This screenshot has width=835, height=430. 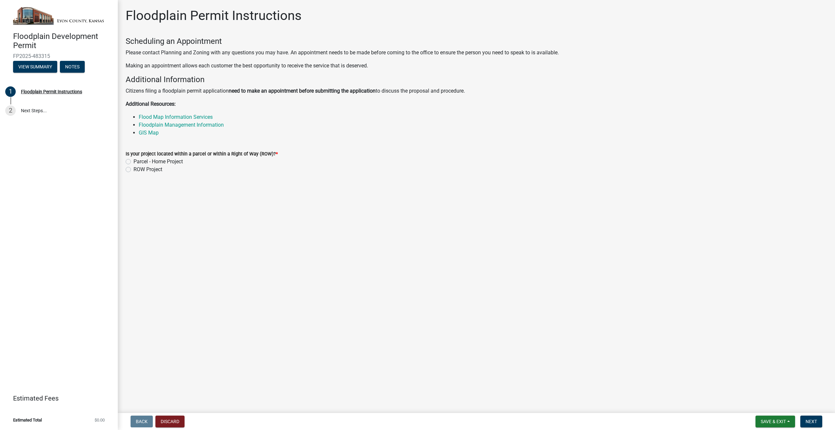 What do you see at coordinates (51, 92) in the screenshot?
I see `div: Floodplain Permit Instructions` at bounding box center [51, 92].